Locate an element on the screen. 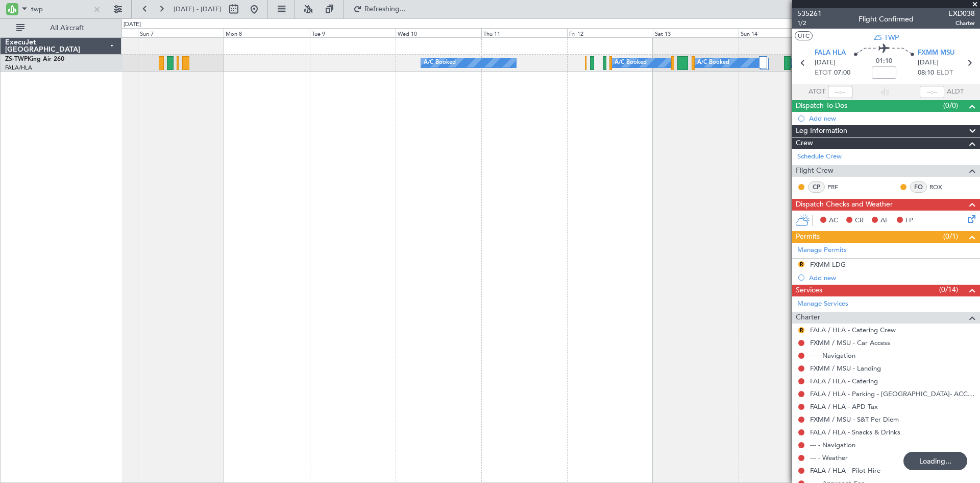 The image size is (980, 483). span: Flight Crew is located at coordinates (815, 170).